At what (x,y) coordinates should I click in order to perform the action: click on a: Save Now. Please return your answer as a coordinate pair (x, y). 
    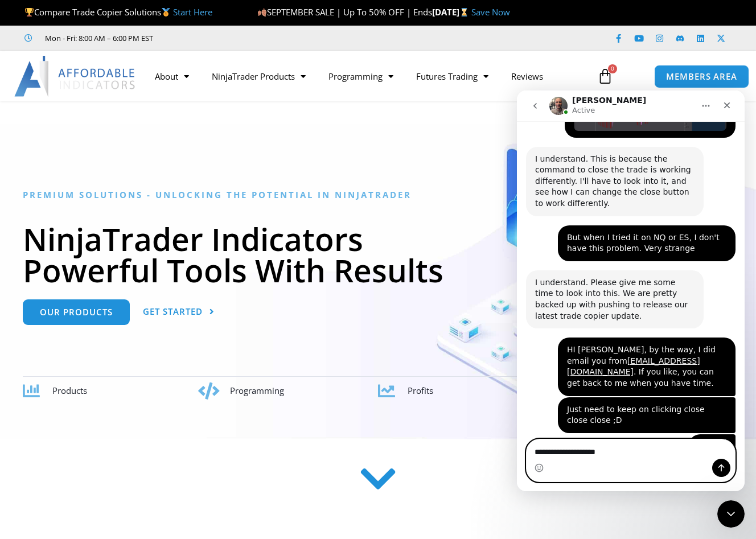
    Looking at the image, I should click on (491, 12).